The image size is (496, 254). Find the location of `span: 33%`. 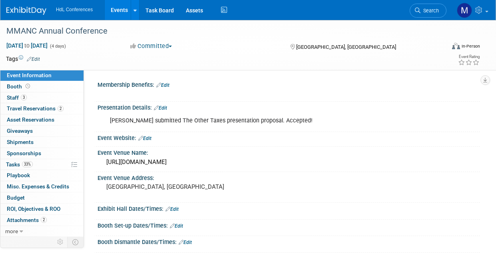

span: 33% is located at coordinates (27, 164).